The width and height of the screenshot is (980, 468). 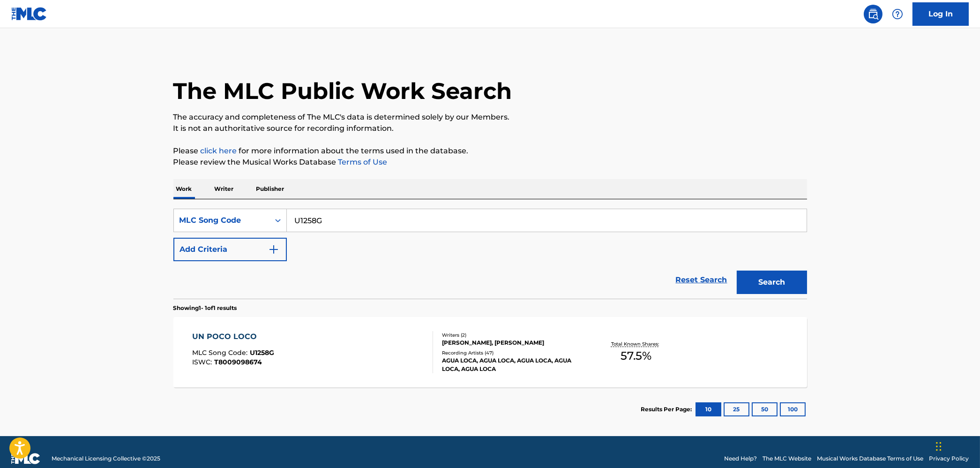 What do you see at coordinates (898, 14) in the screenshot?
I see `img: help` at bounding box center [898, 14].